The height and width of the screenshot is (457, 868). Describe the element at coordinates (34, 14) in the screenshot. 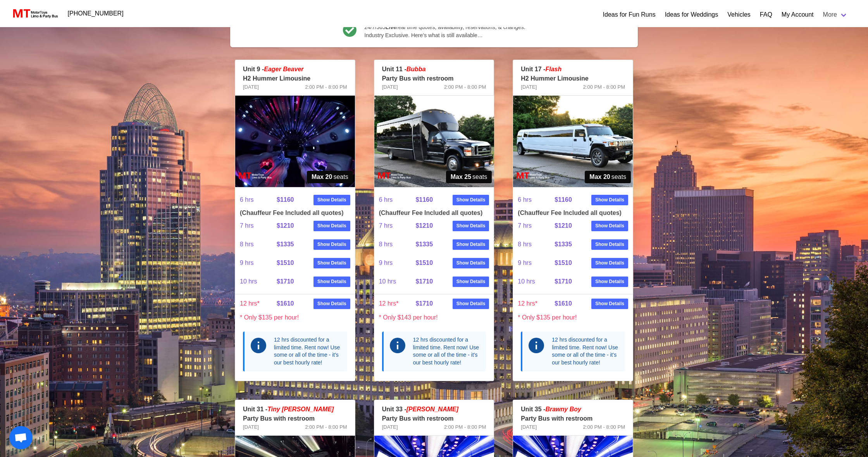

I see `img: MotorToys Logo` at that location.